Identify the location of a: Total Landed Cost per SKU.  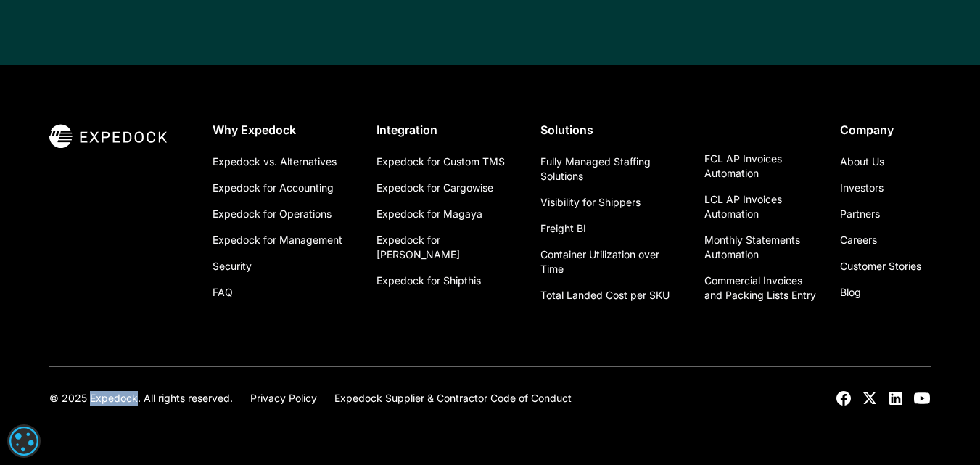
(605, 295).